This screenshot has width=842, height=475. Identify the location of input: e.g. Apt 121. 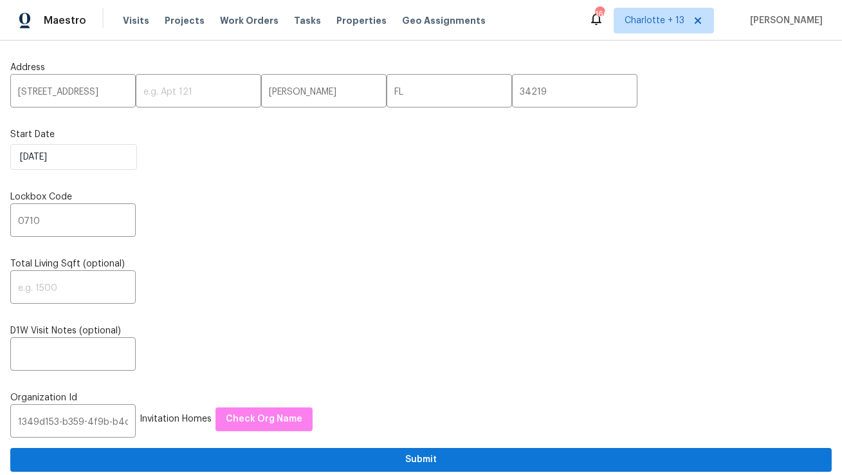
(198, 92).